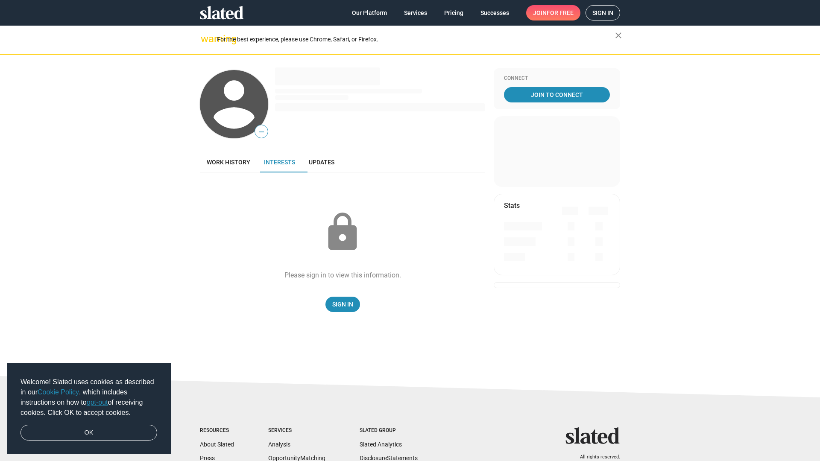 This screenshot has height=461, width=820. I want to click on span: Services, so click(416, 13).